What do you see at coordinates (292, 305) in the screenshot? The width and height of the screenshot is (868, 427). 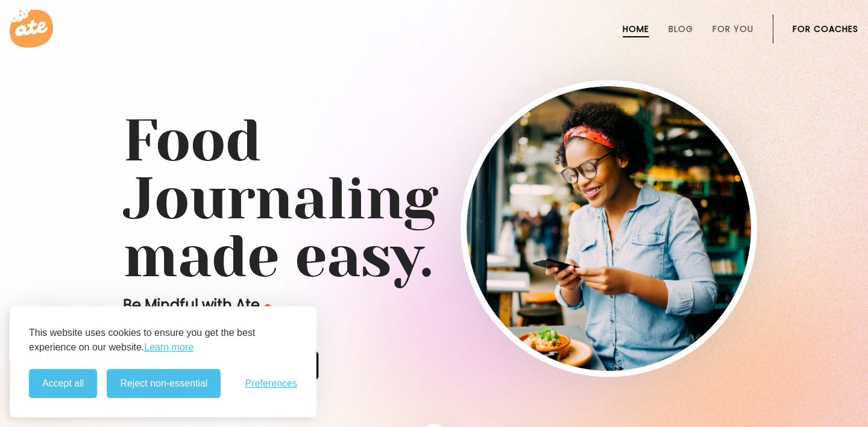 I see `p: Be Mindful with Ate` at bounding box center [292, 305].